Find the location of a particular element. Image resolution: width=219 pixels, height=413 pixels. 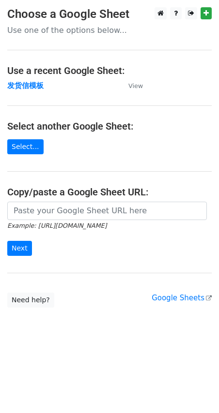

h4: Copy/paste a Google Sheet URL: is located at coordinates (109, 192).